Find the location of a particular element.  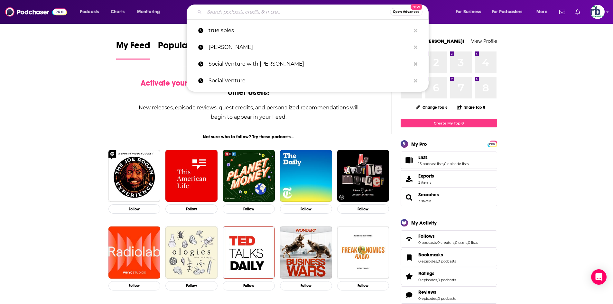

button: Open AdvancedNew is located at coordinates (406, 12).